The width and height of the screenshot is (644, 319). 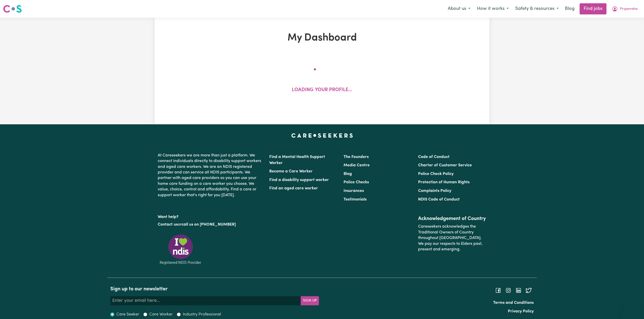 I want to click on a: Insurances, so click(x=354, y=191).